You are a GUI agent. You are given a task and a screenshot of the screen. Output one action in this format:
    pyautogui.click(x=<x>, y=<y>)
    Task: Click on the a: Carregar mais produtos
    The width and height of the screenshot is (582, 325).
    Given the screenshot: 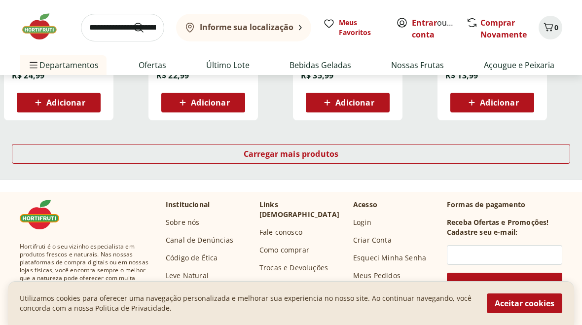 What is the action you would take?
    pyautogui.click(x=291, y=156)
    